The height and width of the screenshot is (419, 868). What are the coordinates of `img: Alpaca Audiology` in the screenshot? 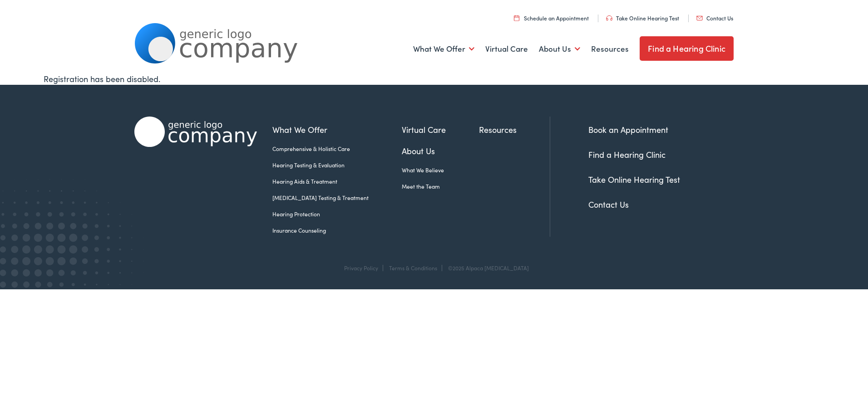 It's located at (196, 131).